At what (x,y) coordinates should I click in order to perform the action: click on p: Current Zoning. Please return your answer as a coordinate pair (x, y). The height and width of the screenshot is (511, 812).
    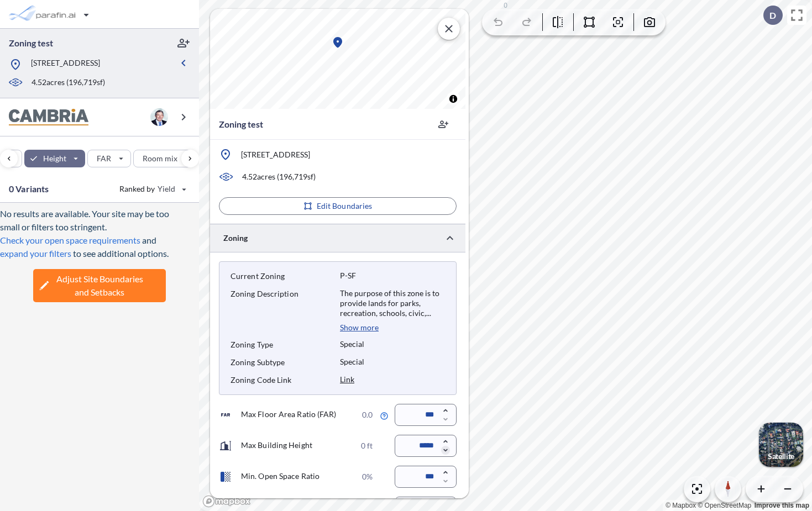
    Looking at the image, I should click on (283, 276).